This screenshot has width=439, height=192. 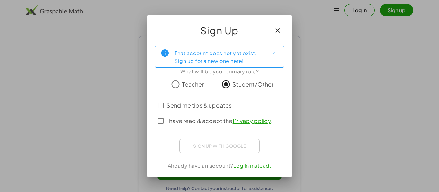 What do you see at coordinates (219, 30) in the screenshot?
I see `span: Sign Up` at bounding box center [219, 30].